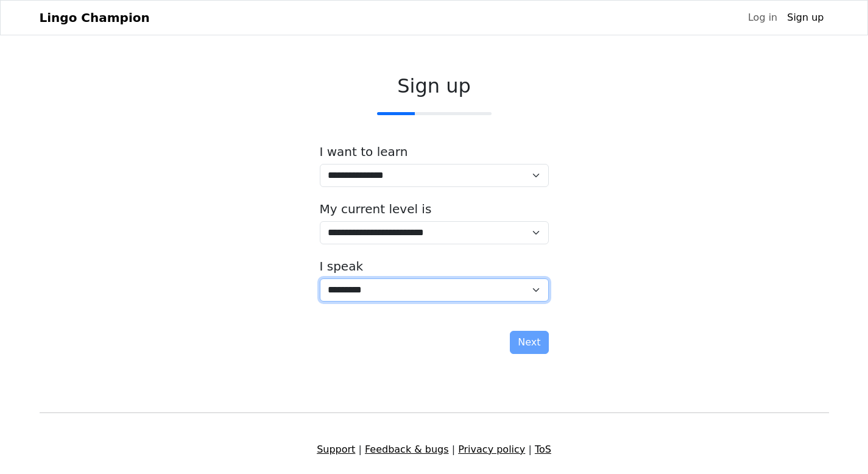 The image size is (868, 474). I want to click on a: Lingo Champion, so click(95, 18).